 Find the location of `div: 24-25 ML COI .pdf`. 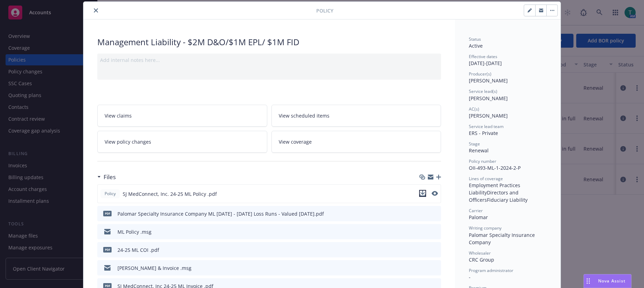

div: 24-25 ML COI .pdf is located at coordinates (138, 250).